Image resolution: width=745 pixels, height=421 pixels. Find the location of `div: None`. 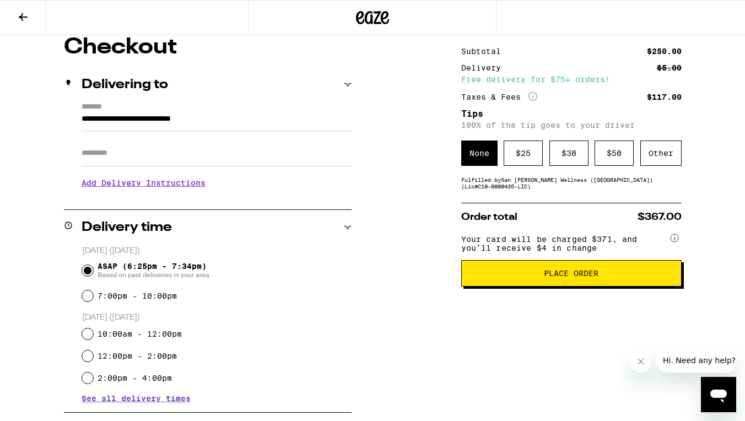

div: None is located at coordinates (480, 153).